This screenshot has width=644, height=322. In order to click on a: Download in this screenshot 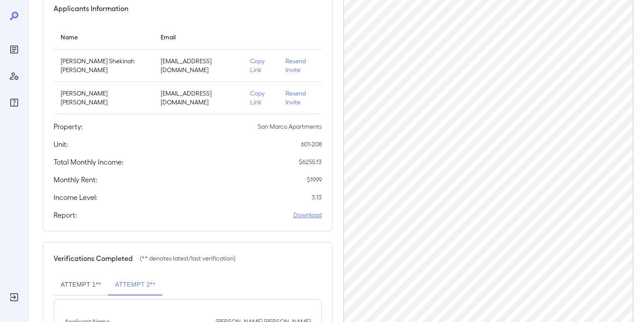, I will do `click(308, 215)`.